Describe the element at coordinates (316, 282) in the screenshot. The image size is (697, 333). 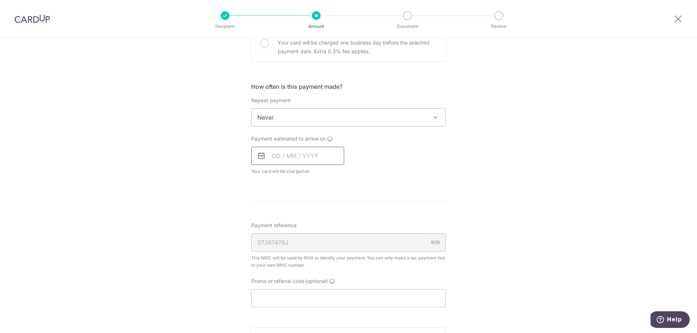
I see `span: (optional)` at that location.